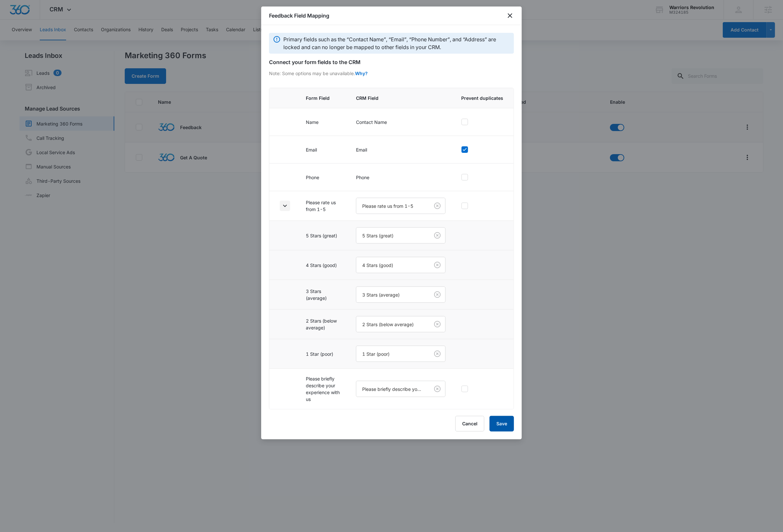 This screenshot has width=783, height=532. What do you see at coordinates (501, 424) in the screenshot?
I see `button: Save` at bounding box center [501, 424].